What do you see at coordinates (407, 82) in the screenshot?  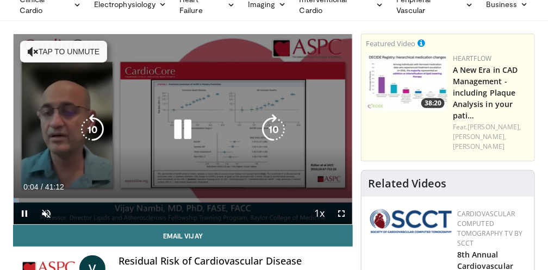 I see `img: 738d0e2d-290f-4d89-8861-908fb8b721dc.150x105_q85_crop-smart_upscale.jpg` at bounding box center [407, 82].